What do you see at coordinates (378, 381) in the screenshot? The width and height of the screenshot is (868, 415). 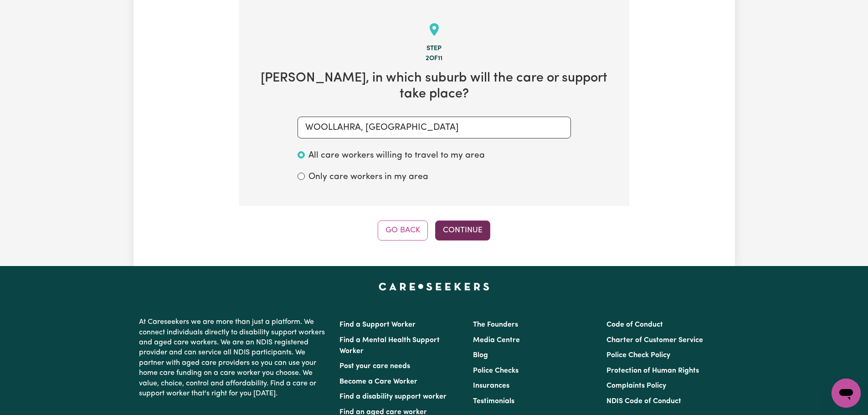 I see `a: Become a Care Worker` at bounding box center [378, 381].